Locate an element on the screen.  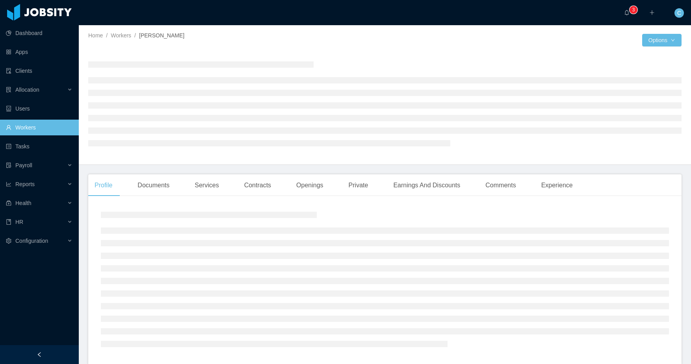
div: Documents is located at coordinates (153, 186).